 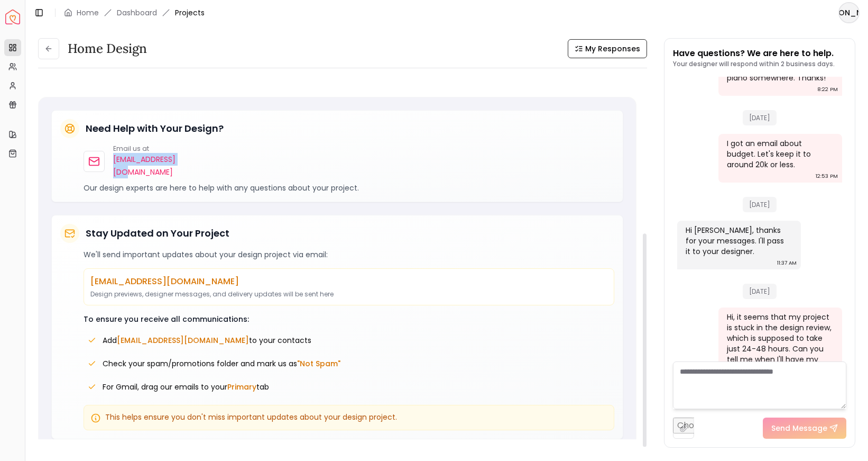 What do you see at coordinates (349, 294) in the screenshot?
I see `p: Design previews, designer messages, and delivery updates will be sent here` at bounding box center [349, 294].